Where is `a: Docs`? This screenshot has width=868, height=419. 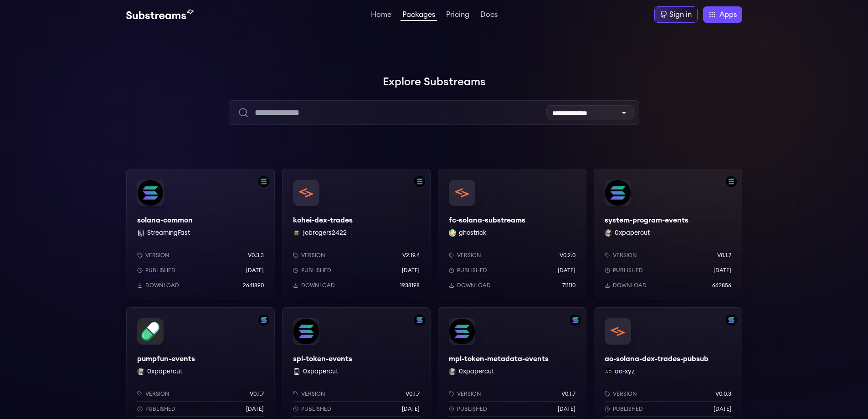
a: Docs is located at coordinates (488, 16).